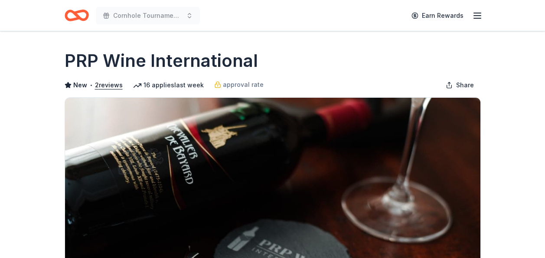 The image size is (545, 258). What do you see at coordinates (80, 85) in the screenshot?
I see `span: New` at bounding box center [80, 85].